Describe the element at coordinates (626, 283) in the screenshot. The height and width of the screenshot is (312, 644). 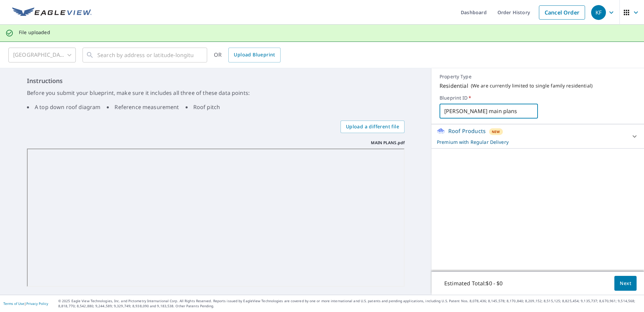
I see `button: Next` at that location.